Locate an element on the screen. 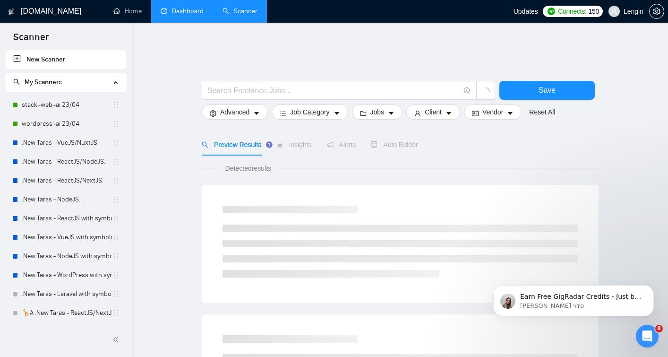 Image resolution: width=668 pixels, height=357 pixels. li: .New Taras - Laravel with symbols is located at coordinates (66, 294).